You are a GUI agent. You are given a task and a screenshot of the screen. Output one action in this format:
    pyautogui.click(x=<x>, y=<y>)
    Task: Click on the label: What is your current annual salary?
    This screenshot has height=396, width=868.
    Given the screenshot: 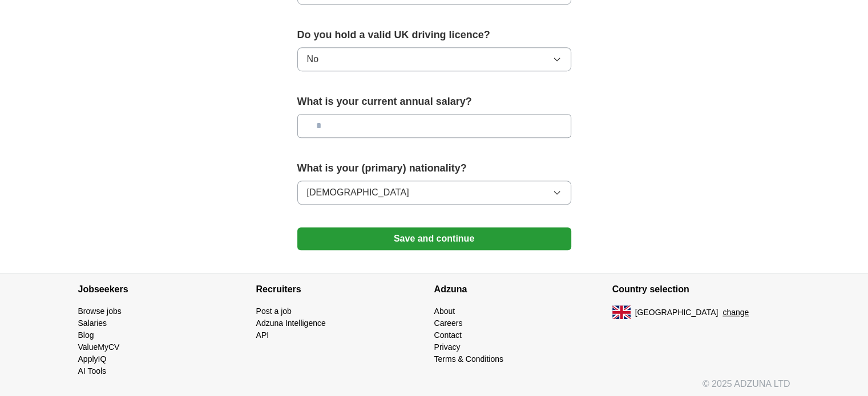 What is the action you would take?
    pyautogui.click(x=434, y=101)
    